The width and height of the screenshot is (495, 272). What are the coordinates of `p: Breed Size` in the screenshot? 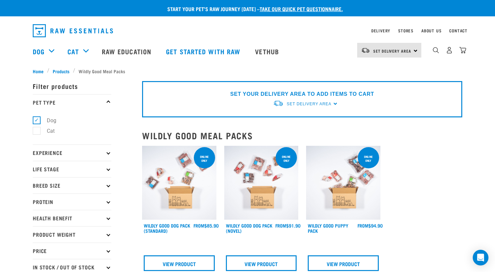 It's located at (72, 186).